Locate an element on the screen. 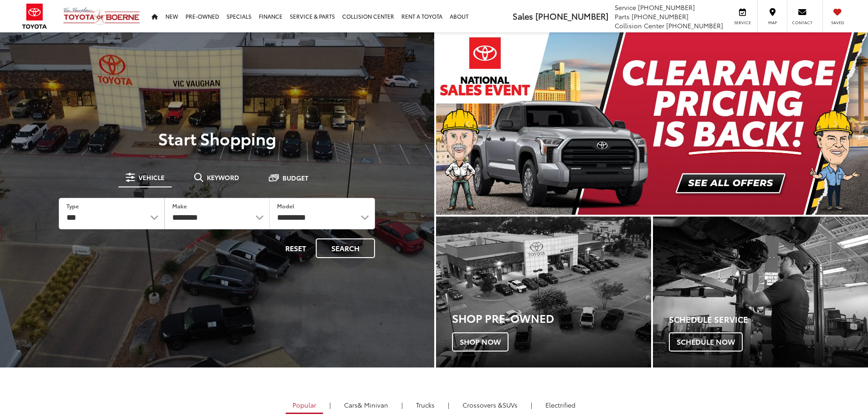 This screenshot has width=868, height=419. span: & Minivan is located at coordinates (373, 405).